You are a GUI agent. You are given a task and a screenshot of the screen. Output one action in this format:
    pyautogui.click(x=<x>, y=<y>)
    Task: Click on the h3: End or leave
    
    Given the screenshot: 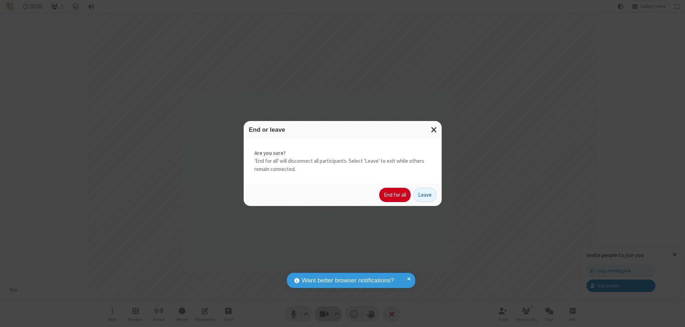 What is the action you would take?
    pyautogui.click(x=343, y=130)
    